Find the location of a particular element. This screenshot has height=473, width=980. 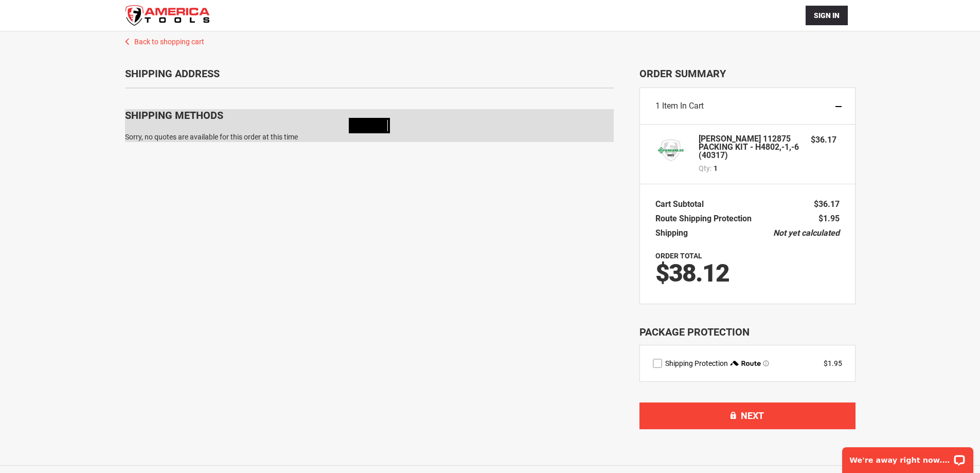

strong: Order Total is located at coordinates (678, 256).